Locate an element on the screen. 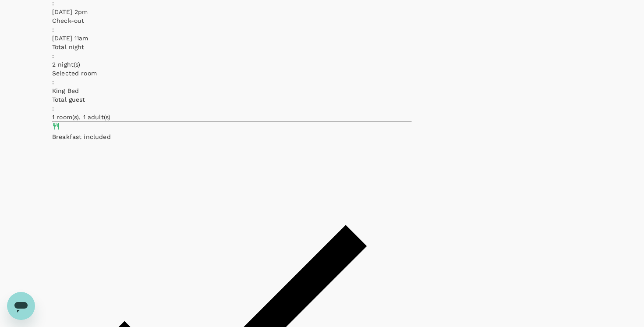 The height and width of the screenshot is (327, 644). div: Breakfast included is located at coordinates (232, 137).